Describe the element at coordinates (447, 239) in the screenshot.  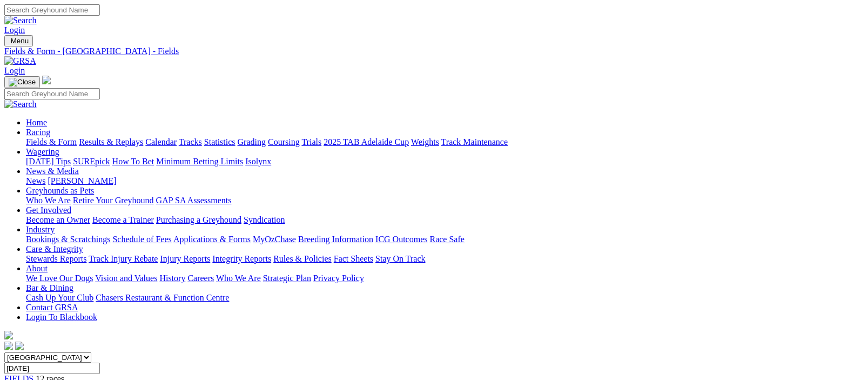
I see `a: Race Safe` at that location.